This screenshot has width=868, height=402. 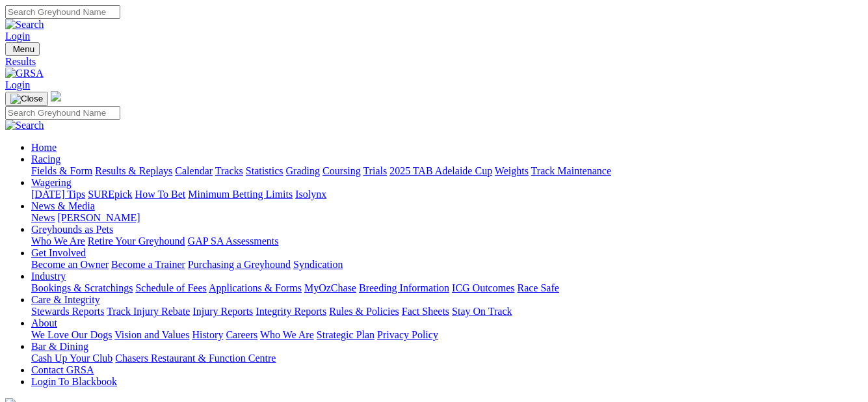 I want to click on a: SUREpick, so click(x=110, y=193).